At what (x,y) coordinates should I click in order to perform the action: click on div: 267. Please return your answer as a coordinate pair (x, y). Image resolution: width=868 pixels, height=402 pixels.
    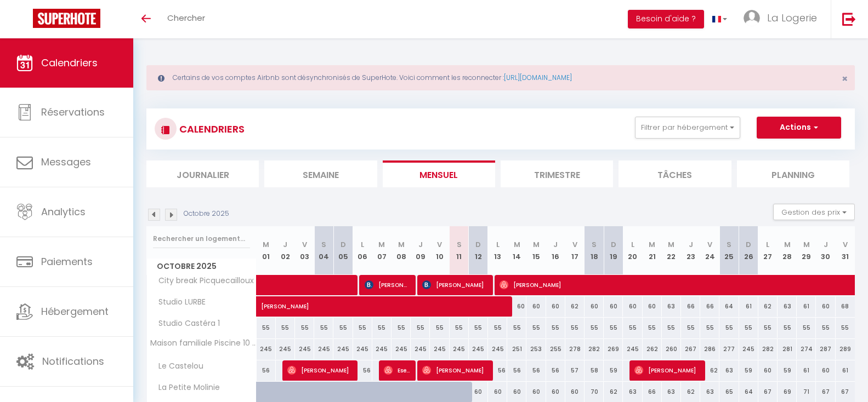
    Looking at the image, I should click on (690, 349).